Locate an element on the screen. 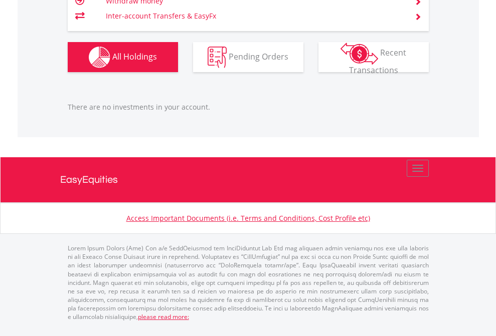  button: Pending Orders is located at coordinates (248, 57).